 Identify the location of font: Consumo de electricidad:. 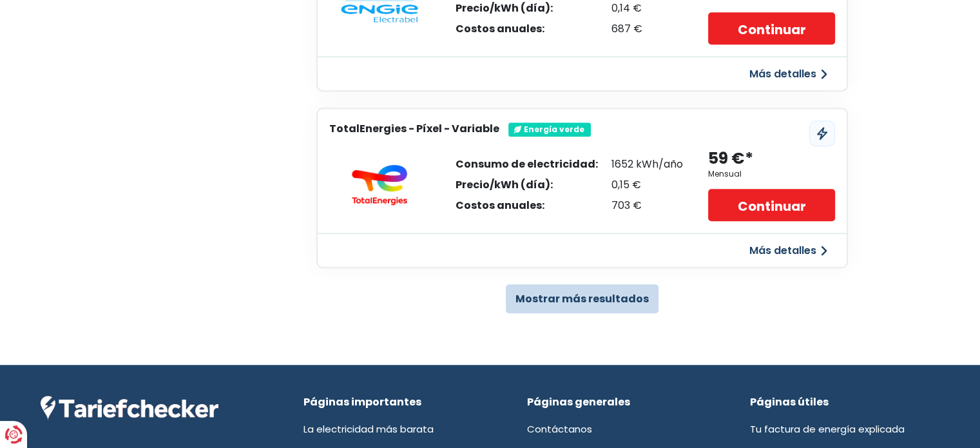
(526, 164).